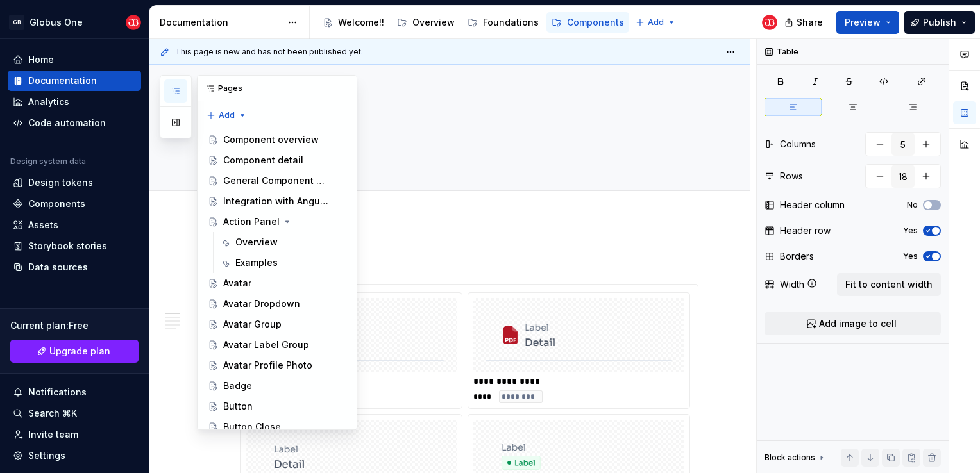  Describe the element at coordinates (354, 23) in the screenshot. I see `a: Welcome!!` at that location.